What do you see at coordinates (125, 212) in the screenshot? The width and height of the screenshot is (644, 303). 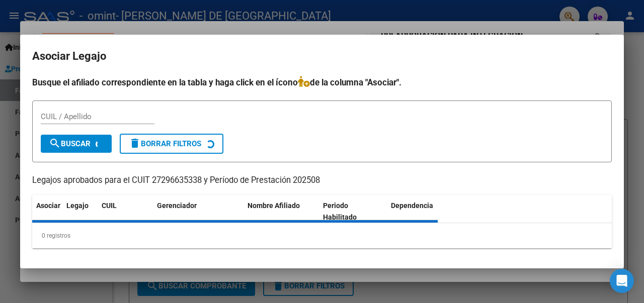 I see `datatable-header-cell: CUIL` at bounding box center [125, 212].